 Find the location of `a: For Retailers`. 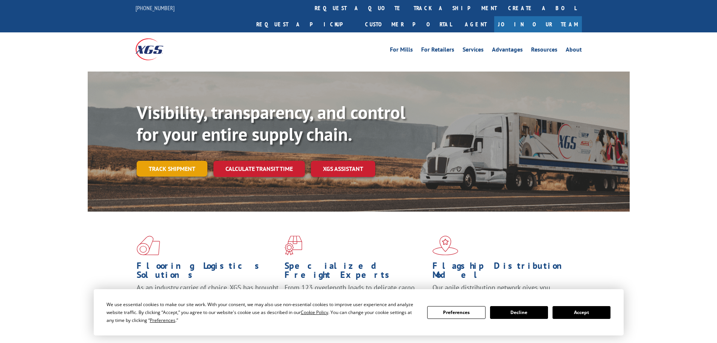

a: For Retailers is located at coordinates (438, 51).